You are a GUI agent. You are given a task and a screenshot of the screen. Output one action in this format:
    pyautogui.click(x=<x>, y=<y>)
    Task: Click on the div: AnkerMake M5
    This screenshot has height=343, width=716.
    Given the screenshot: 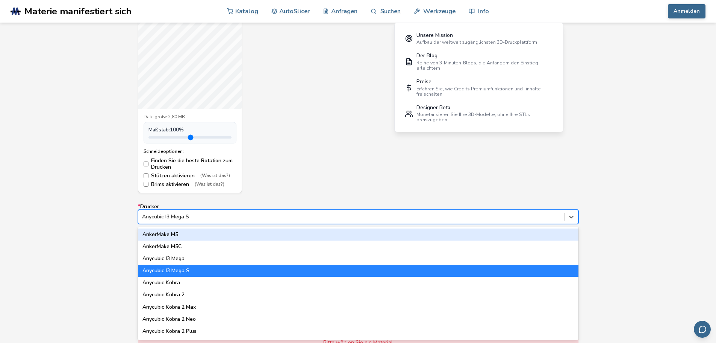 What is the action you would take?
    pyautogui.click(x=358, y=234)
    